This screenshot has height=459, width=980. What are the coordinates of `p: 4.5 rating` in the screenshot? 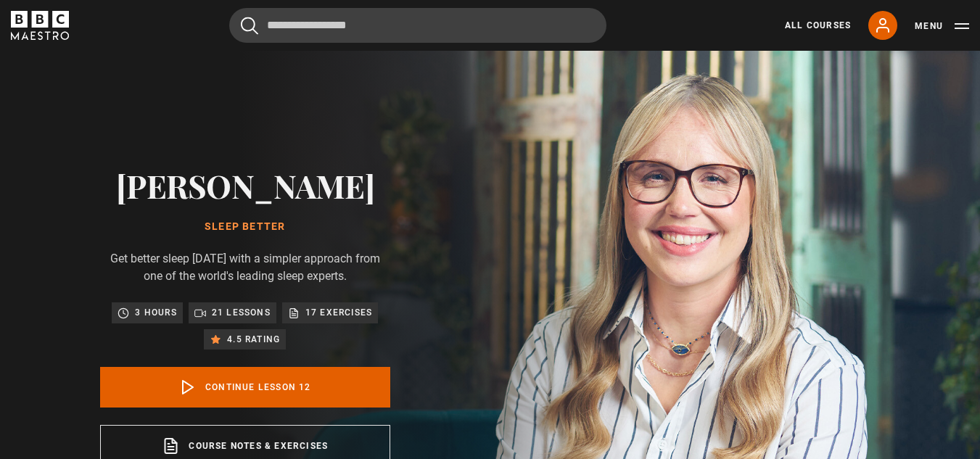 It's located at (253, 339).